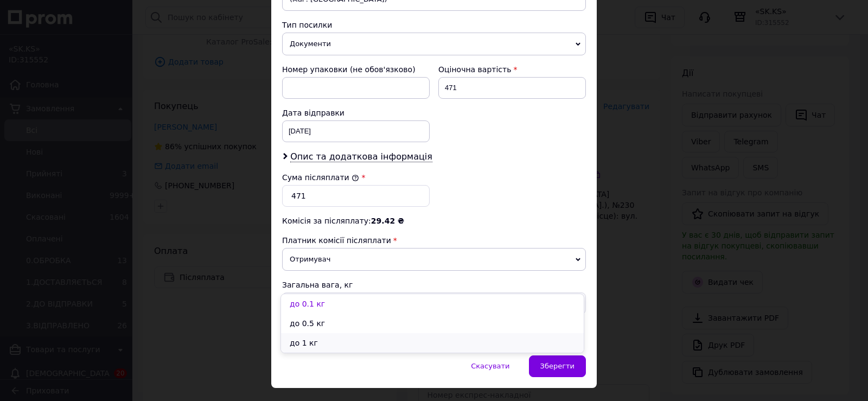  Describe the element at coordinates (356, 69) in the screenshot. I see `div: Номер упаковки (не обов'язково)` at that location.